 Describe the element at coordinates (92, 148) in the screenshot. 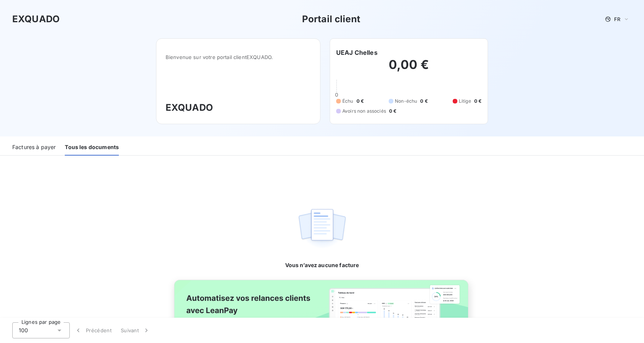

I see `div: Tous les documents` at that location.